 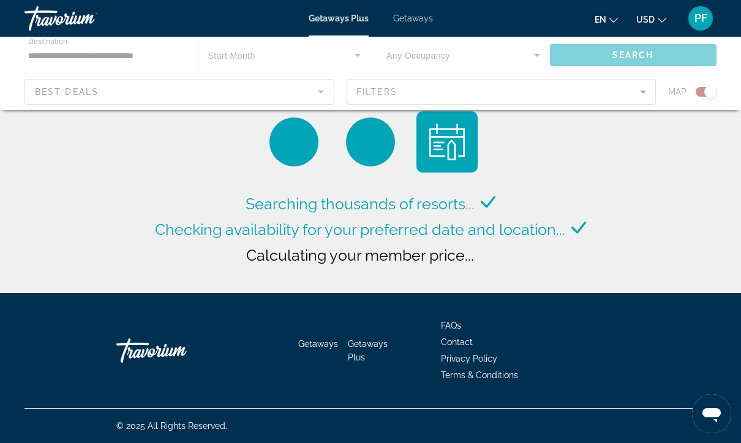 I want to click on a: Contact, so click(x=457, y=342).